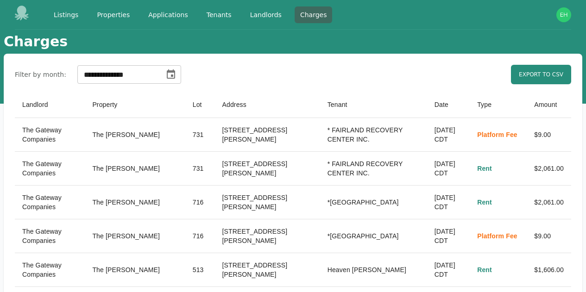 The width and height of the screenshot is (586, 292). What do you see at coordinates (168, 15) in the screenshot?
I see `a: Applications` at bounding box center [168, 15].